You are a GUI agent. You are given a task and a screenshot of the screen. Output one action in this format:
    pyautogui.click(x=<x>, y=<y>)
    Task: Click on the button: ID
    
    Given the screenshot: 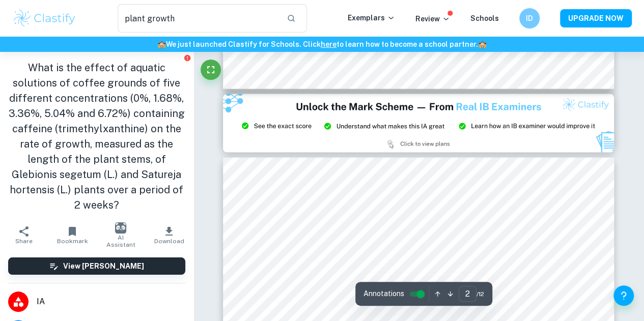 What is the action you would take?
    pyautogui.click(x=530, y=18)
    